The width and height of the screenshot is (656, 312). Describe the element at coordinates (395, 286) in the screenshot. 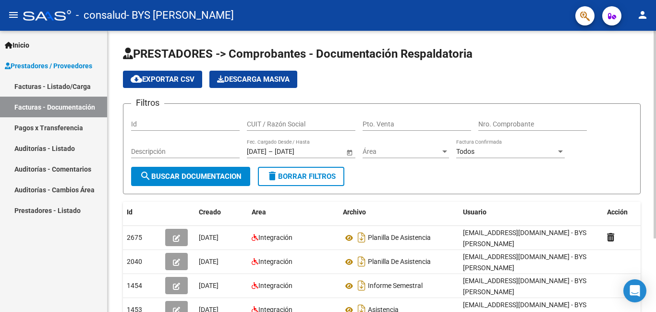

I see `span: Informe Semestral` at that location.